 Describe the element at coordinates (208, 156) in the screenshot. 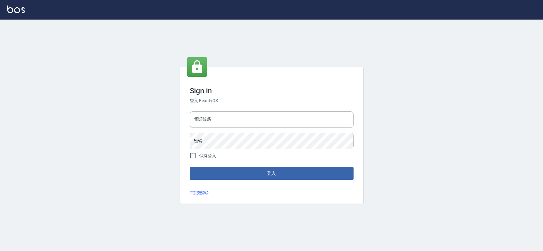

I see `span: 保持登入` at that location.